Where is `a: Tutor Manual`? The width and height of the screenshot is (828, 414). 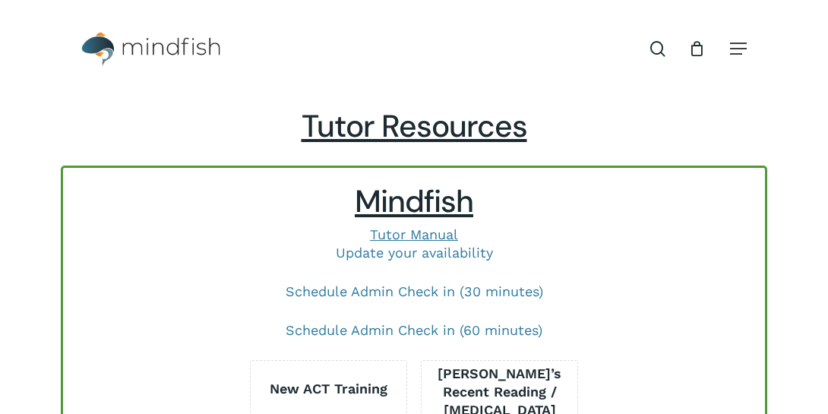 a: Tutor Manual is located at coordinates (414, 234).